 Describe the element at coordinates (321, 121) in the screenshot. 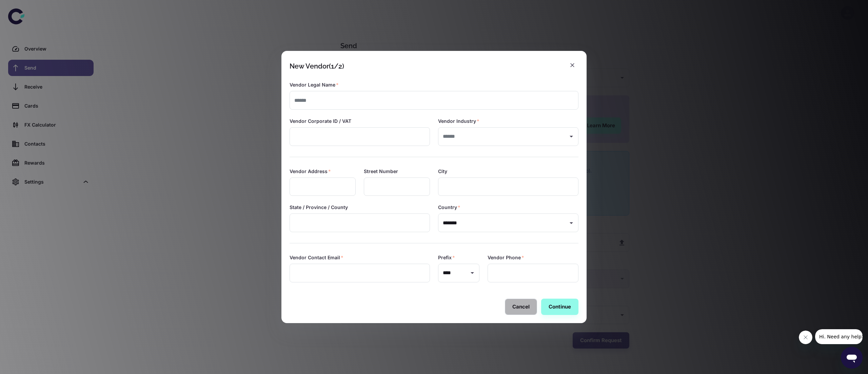

I see `label: Vendor Corporate ID / VAT` at that location.